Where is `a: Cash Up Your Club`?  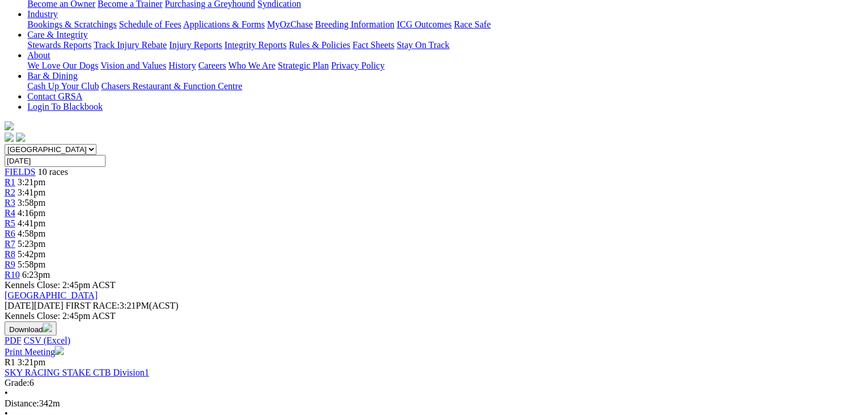 a: Cash Up Your Club is located at coordinates (63, 86).